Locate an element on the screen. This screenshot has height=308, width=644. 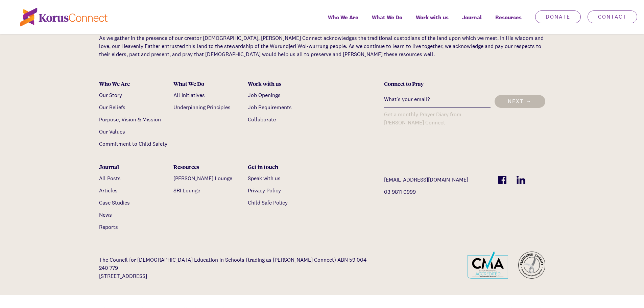
div: Who We Are is located at coordinates (133, 83).